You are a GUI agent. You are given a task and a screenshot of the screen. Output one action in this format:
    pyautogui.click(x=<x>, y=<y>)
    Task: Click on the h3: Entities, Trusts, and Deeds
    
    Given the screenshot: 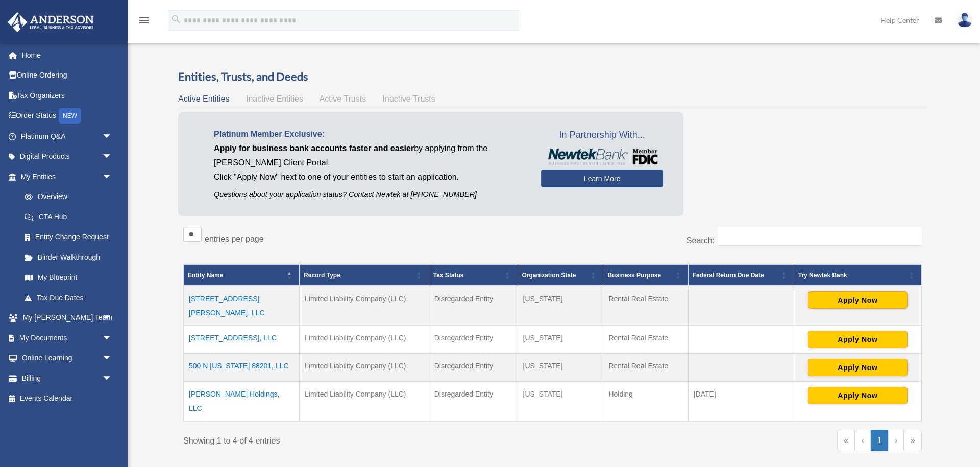 What is the action you would take?
    pyautogui.click(x=552, y=76)
    